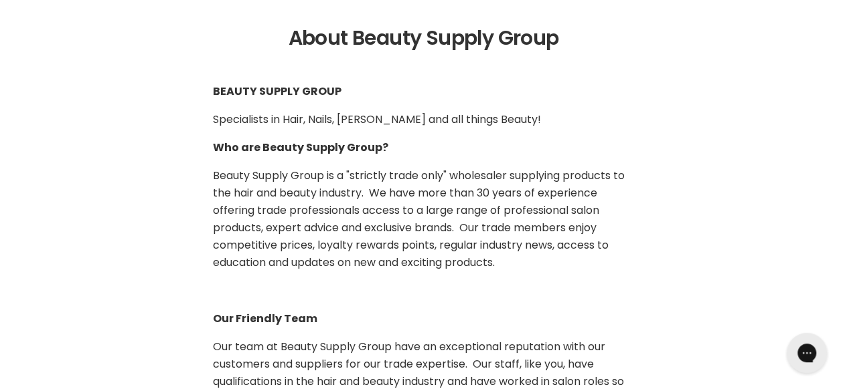 This screenshot has width=847, height=391. Describe the element at coordinates (423, 38) in the screenshot. I see `h1: About Beauty Supply Group` at that location.